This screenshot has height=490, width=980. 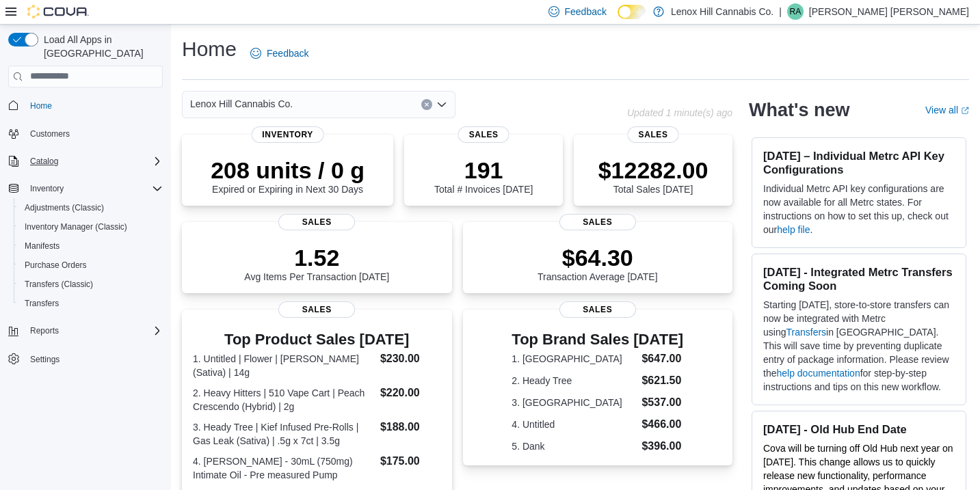 I want to click on button: Customers, so click(x=85, y=133).